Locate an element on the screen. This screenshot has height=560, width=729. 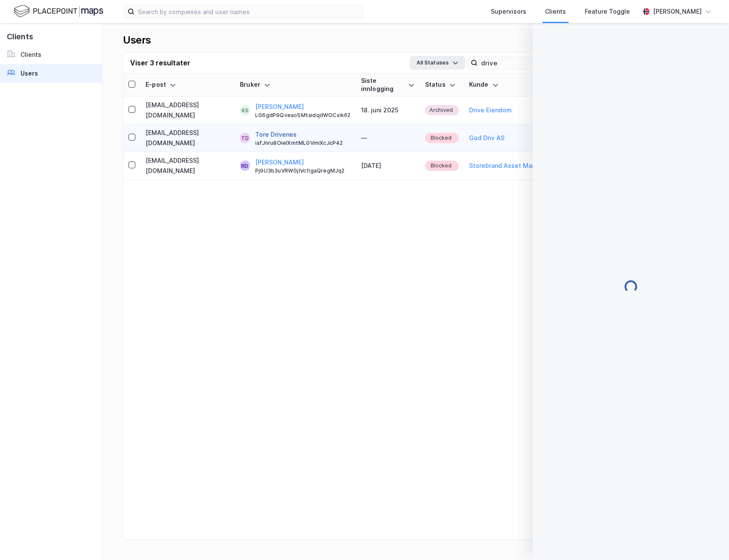
button: Storebrand Asset Management AS is located at coordinates (520, 166).